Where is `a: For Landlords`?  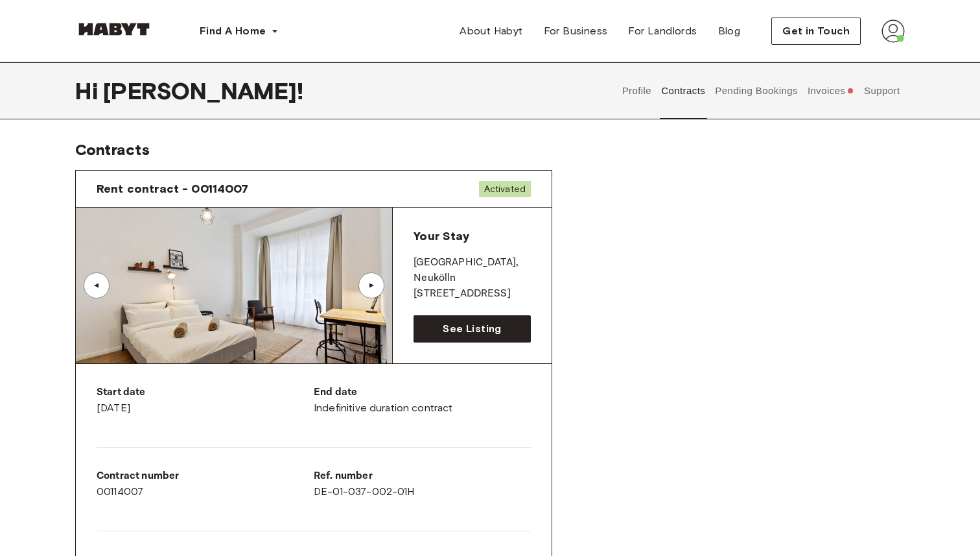
a: For Landlords is located at coordinates (663, 31).